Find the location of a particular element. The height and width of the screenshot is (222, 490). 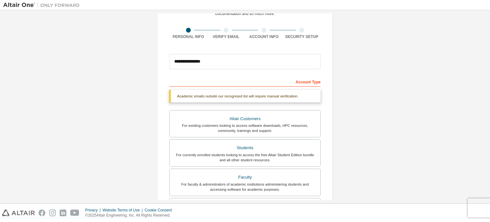

div: Academic emails outside our recognised list will require manual verification. is located at coordinates (245, 96).